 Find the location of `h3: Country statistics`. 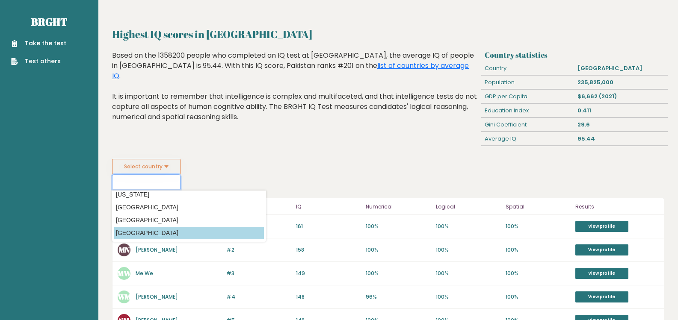

h3: Country statistics is located at coordinates (574, 55).